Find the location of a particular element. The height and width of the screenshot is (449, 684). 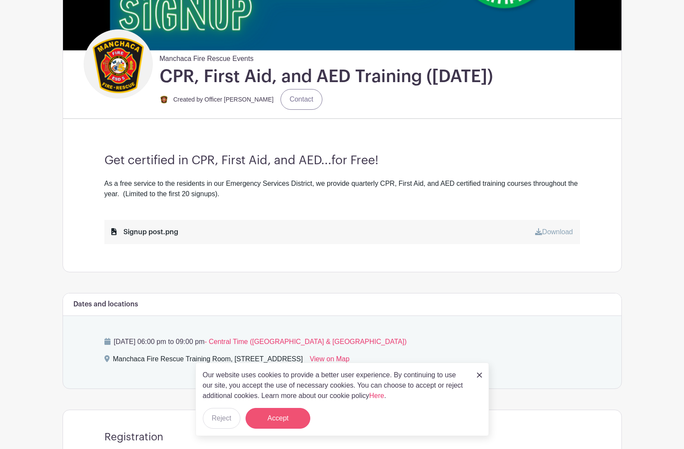

h3: Get certified in CPR, First Aid, and AED...for Free! is located at coordinates (342, 161).